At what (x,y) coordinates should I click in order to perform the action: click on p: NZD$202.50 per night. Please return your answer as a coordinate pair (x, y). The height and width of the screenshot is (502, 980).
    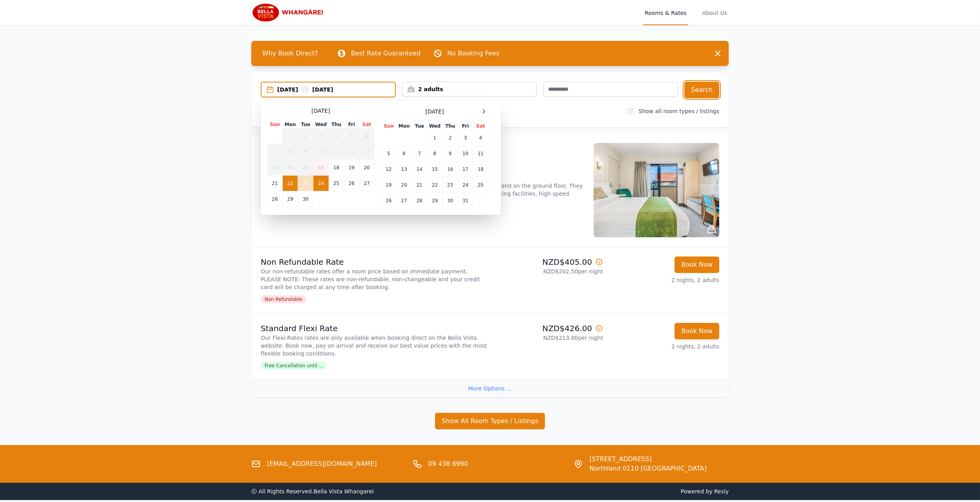
    Looking at the image, I should click on (548, 272).